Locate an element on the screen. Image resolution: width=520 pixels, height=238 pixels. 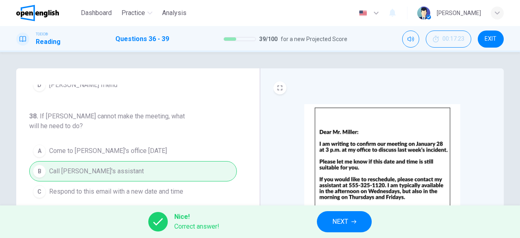
button: EXIT is located at coordinates (491, 39).